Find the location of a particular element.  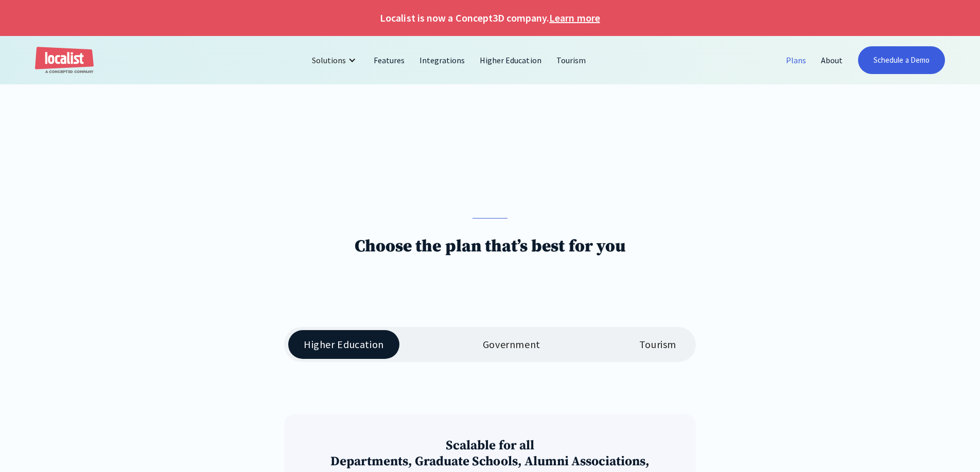

h1: Choose the plan that’s best for you is located at coordinates (490, 247).